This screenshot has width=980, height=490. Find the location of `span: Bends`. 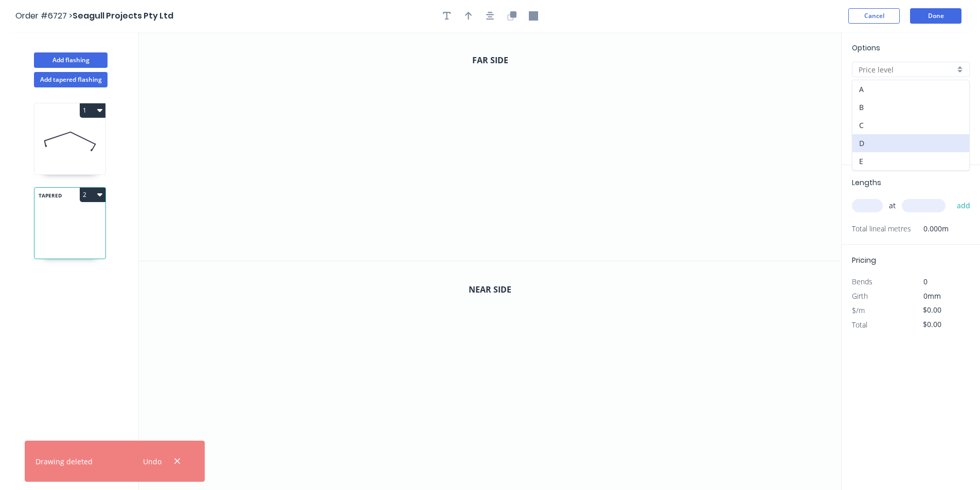

span: Bends is located at coordinates (862, 281).